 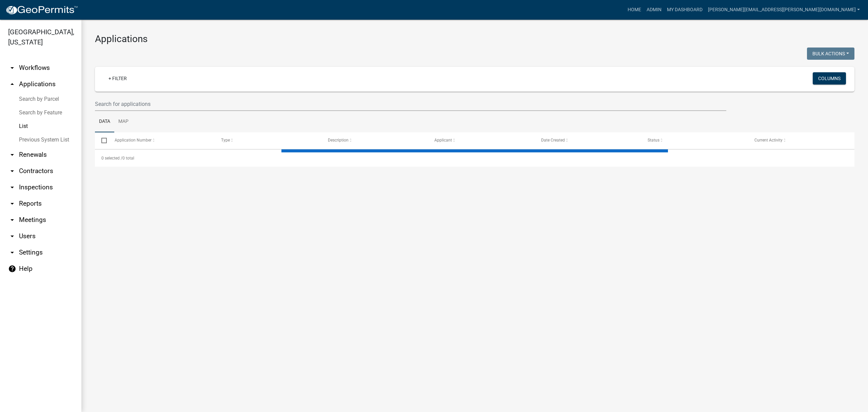 I want to click on input: Search for applications, so click(x=411, y=104).